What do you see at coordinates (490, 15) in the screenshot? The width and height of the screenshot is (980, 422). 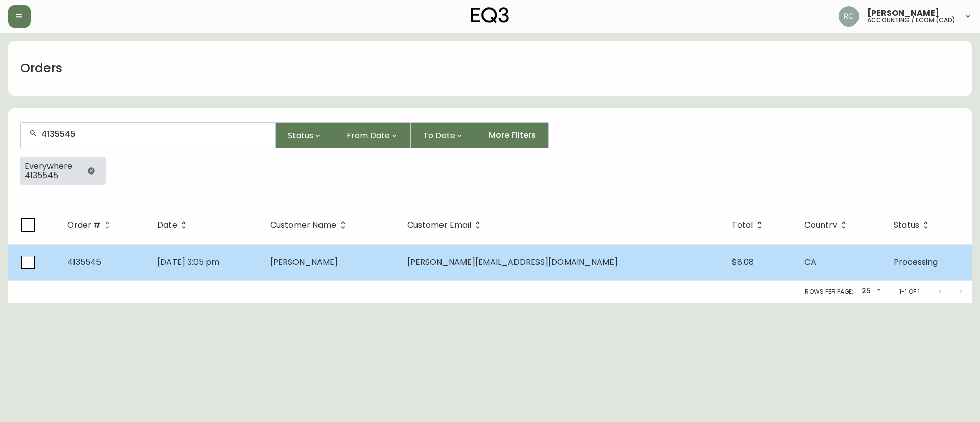 I see `img: logo` at bounding box center [490, 15].